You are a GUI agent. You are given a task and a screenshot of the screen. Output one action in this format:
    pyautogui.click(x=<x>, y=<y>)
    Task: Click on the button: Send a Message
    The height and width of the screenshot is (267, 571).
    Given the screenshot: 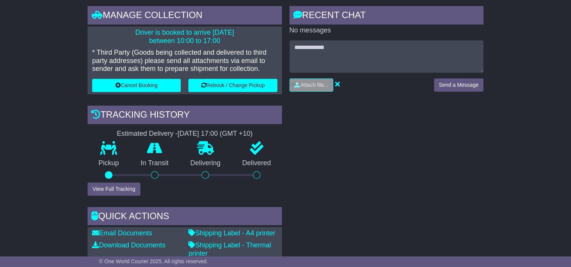 What is the action you would take?
    pyautogui.click(x=459, y=85)
    